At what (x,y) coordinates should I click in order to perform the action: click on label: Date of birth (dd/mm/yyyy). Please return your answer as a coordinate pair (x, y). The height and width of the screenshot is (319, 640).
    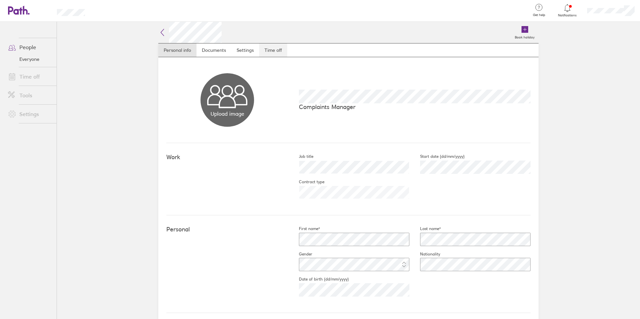
    Looking at the image, I should click on (318, 279).